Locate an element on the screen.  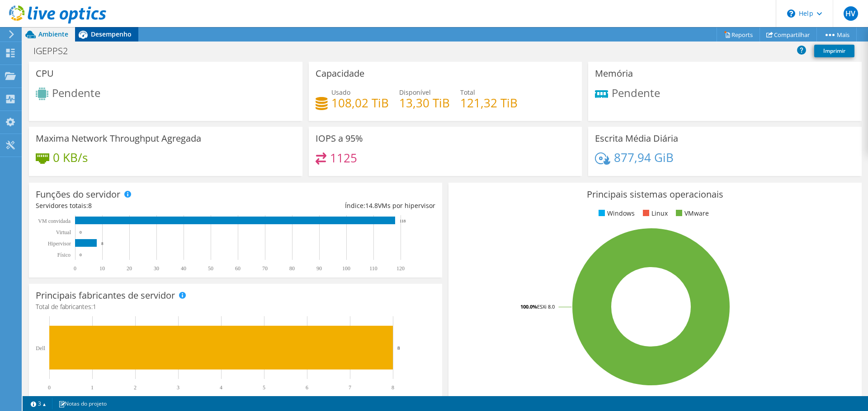
text: 50 is located at coordinates (211, 269).